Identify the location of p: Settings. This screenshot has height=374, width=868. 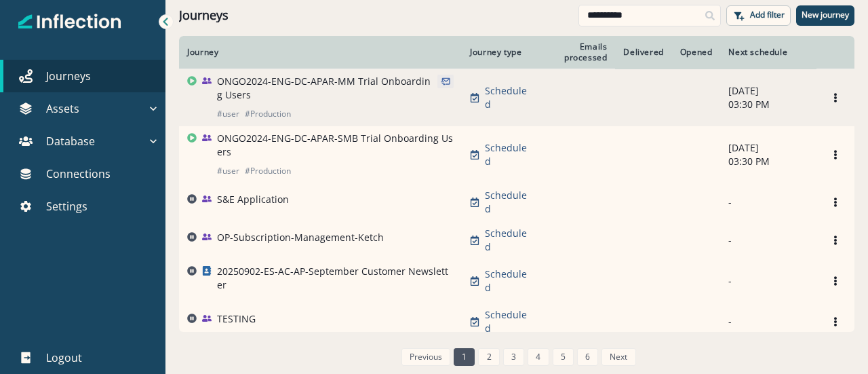
(66, 206).